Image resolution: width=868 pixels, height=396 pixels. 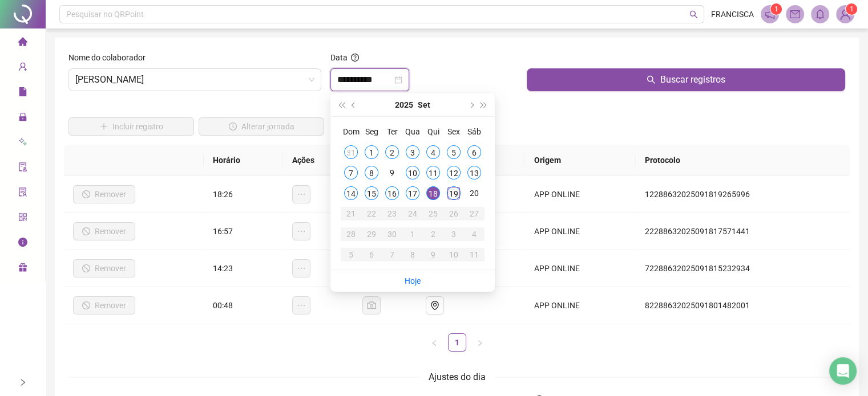 I want to click on td: 2025-09-13, so click(x=474, y=172).